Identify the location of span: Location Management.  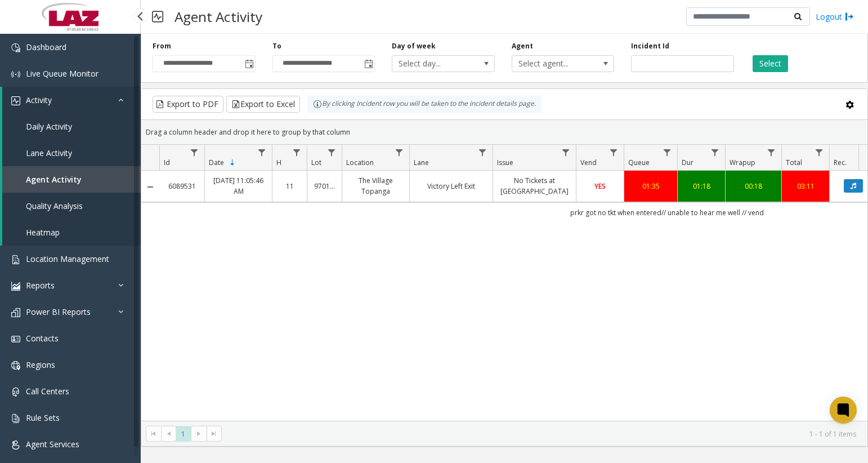
(68, 258).